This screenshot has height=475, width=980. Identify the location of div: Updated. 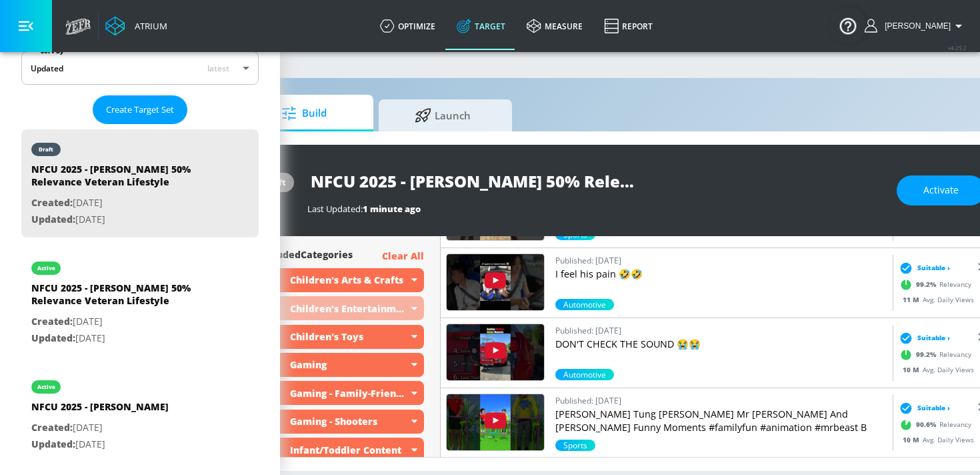
(47, 68).